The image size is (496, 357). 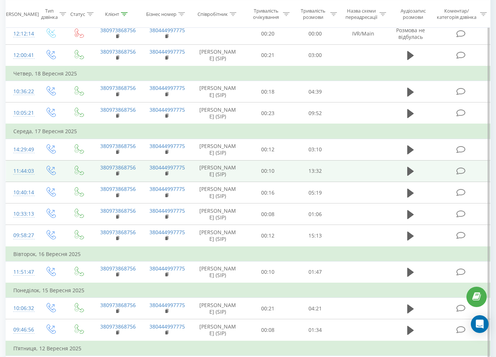 I want to click on td: 00:20, so click(x=268, y=34).